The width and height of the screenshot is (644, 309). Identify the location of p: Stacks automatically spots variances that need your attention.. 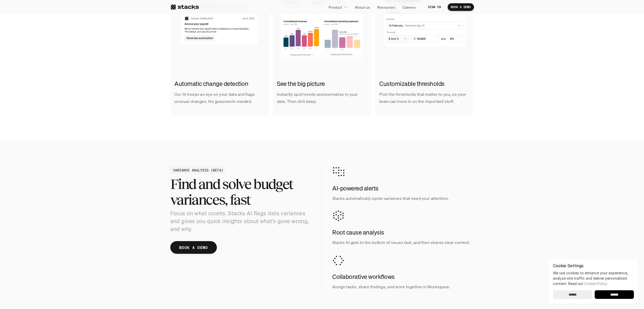
(403, 198).